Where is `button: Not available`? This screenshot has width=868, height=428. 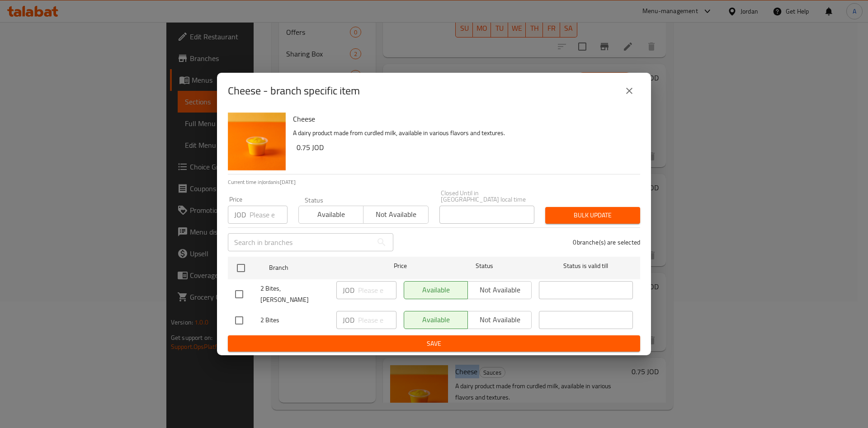
button: Not available is located at coordinates (395, 214).